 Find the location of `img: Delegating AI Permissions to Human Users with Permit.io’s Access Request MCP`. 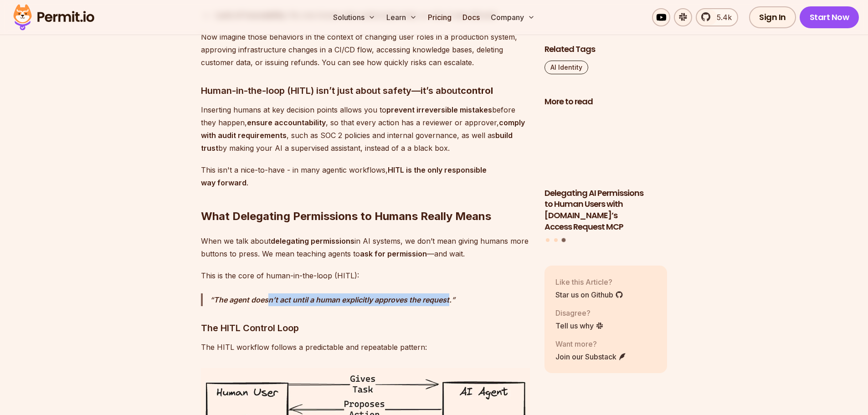

img: Delegating AI Permissions to Human Users with Permit.io’s Access Request MCP is located at coordinates (606, 147).